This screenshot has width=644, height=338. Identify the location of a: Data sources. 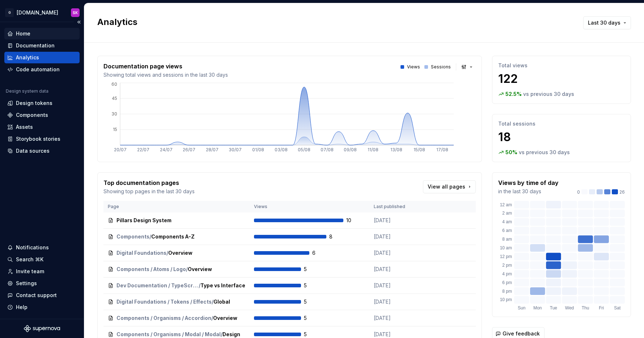
(42, 151).